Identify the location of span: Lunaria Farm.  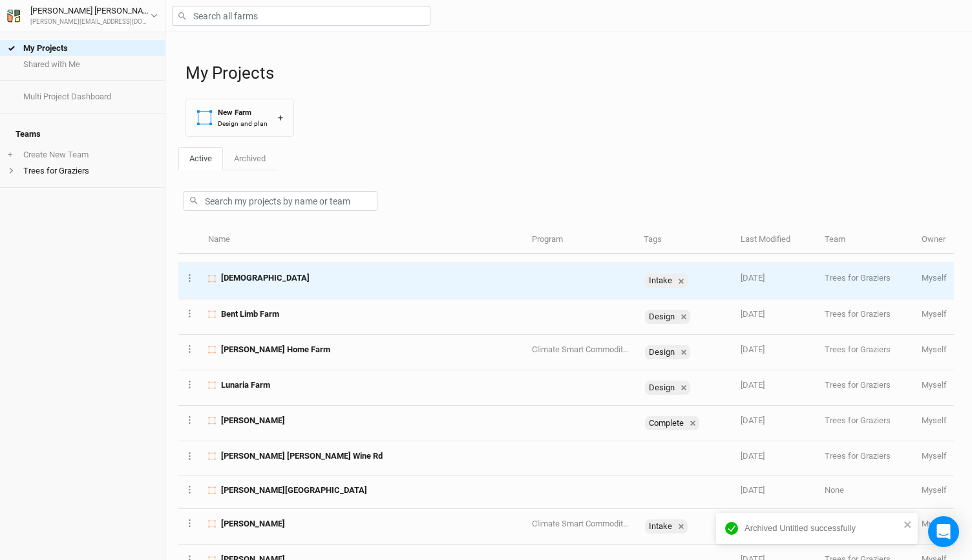
(246, 386).